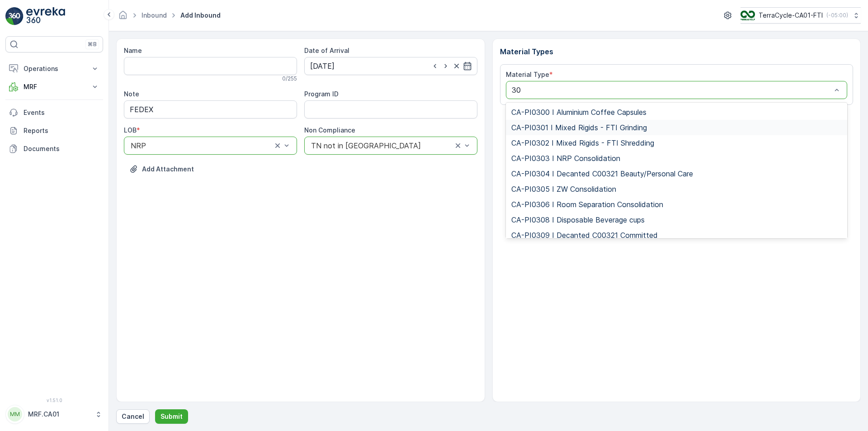 Image resolution: width=868 pixels, height=431 pixels. What do you see at coordinates (61, 149) in the screenshot?
I see `p: Documents` at bounding box center [61, 149].